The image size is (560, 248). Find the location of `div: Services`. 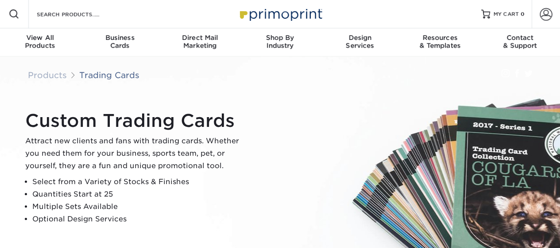

div: Services is located at coordinates (360, 42).